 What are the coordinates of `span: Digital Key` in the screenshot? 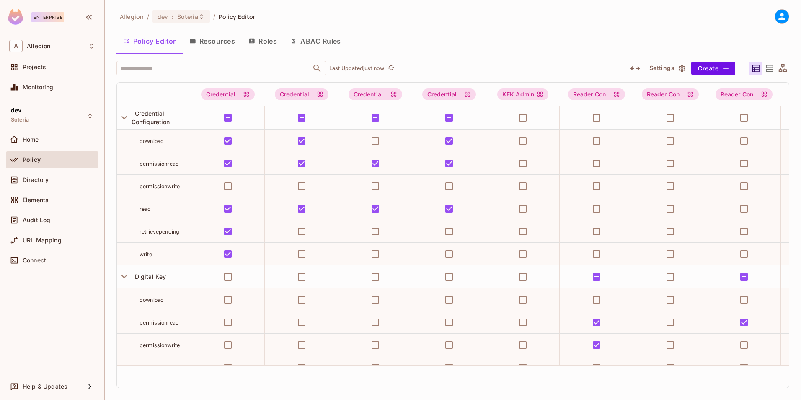 It's located at (149, 276).